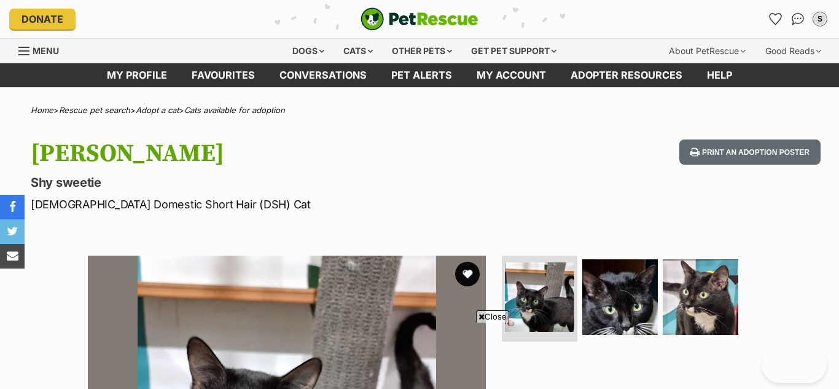 This screenshot has height=389, width=839. What do you see at coordinates (323, 75) in the screenshot?
I see `a: conversations` at bounding box center [323, 75].